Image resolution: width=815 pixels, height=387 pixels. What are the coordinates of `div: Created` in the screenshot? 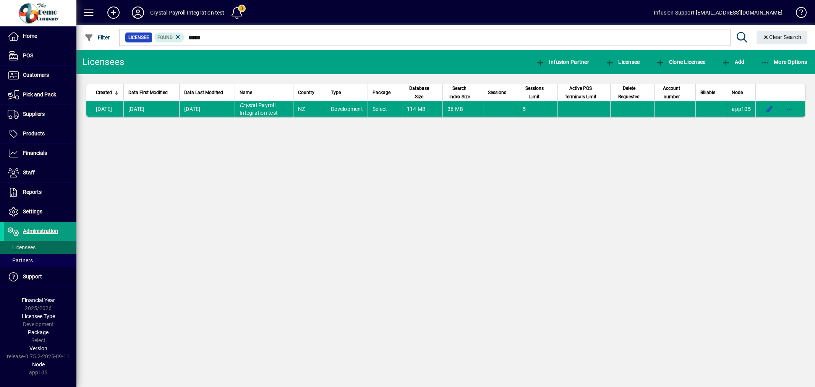 It's located at (107, 92).